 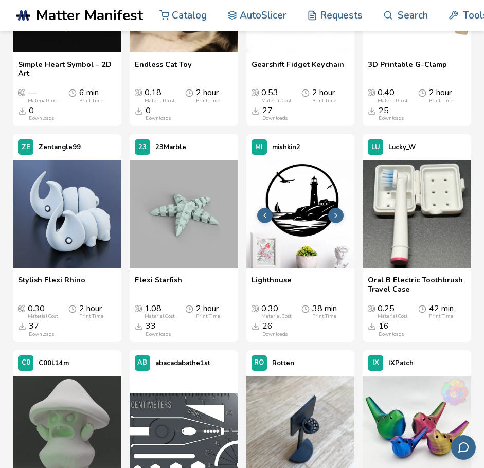 What do you see at coordinates (392, 311) in the screenshot?
I see `div: 0.25` at bounding box center [392, 311].